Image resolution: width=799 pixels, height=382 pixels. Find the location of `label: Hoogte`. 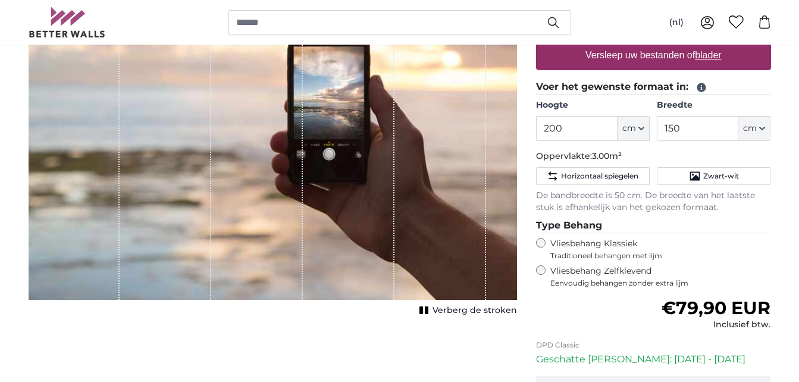

label: Hoogte is located at coordinates (593, 105).